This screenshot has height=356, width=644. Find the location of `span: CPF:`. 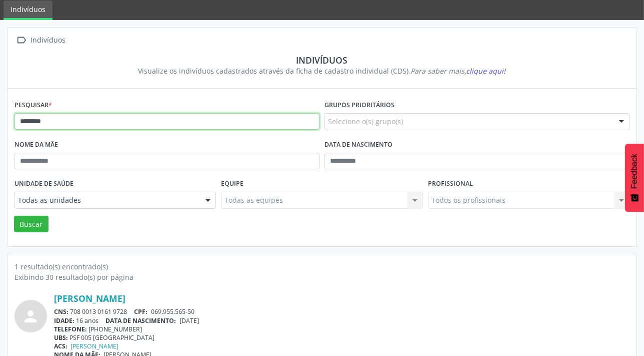

span: CPF: is located at coordinates (141, 312).